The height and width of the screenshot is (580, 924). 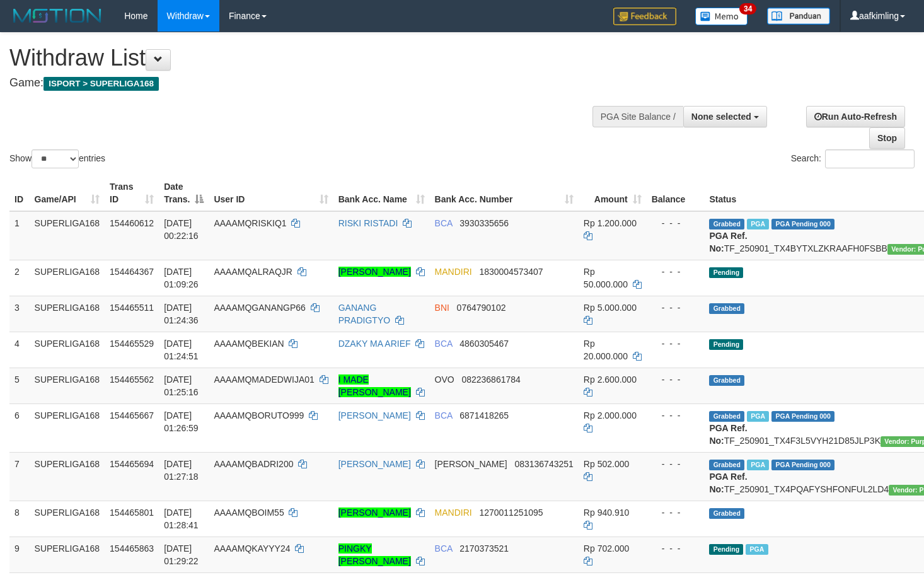 I want to click on input: Search:, so click(x=870, y=159).